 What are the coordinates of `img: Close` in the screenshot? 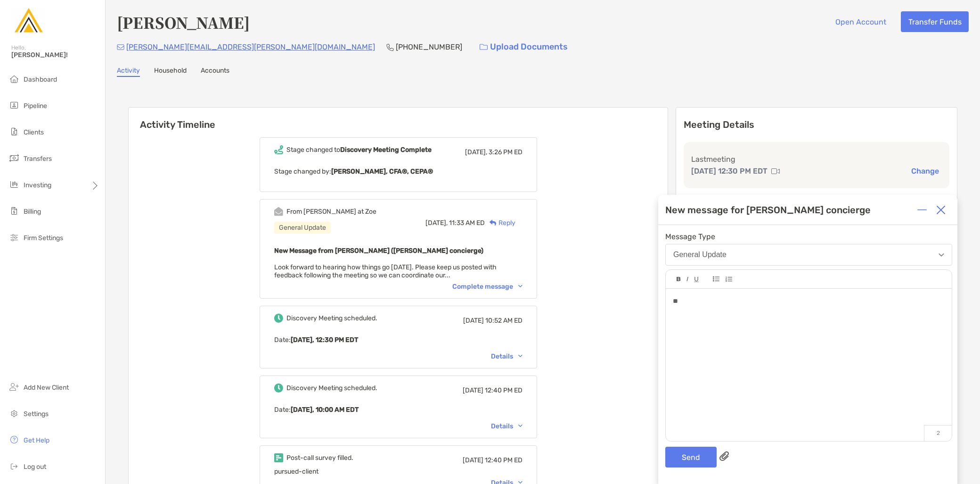 It's located at (941, 210).